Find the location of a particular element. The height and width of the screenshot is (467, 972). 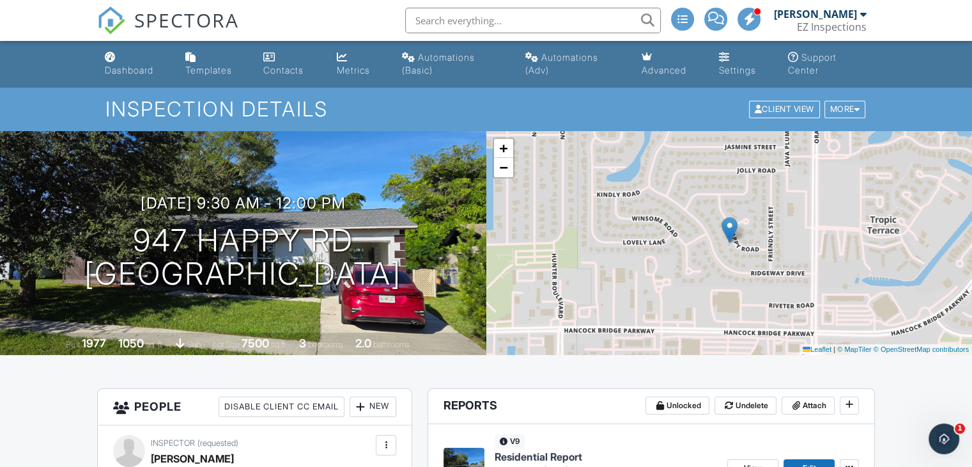

span: sq.ft. is located at coordinates (279, 344).